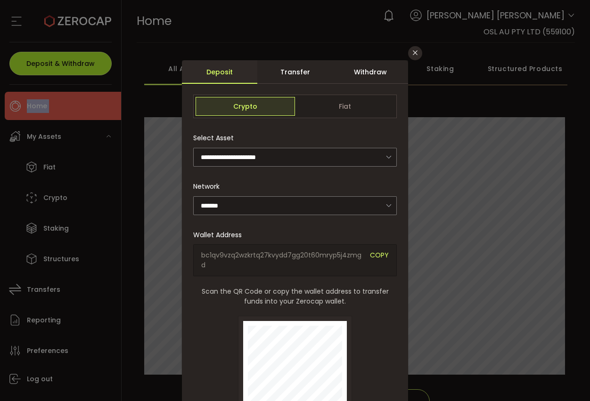 The width and height of the screenshot is (590, 401). I want to click on div: Chat Widget, so click(534, 351).